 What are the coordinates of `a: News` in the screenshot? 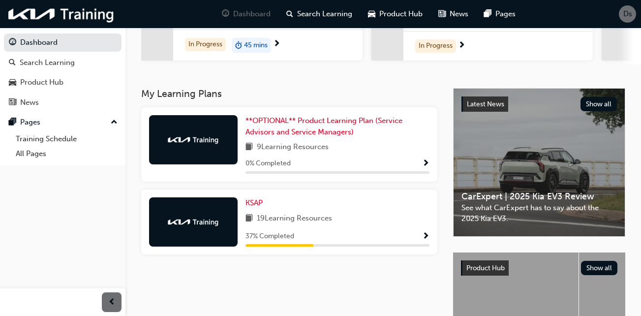 It's located at (63, 102).